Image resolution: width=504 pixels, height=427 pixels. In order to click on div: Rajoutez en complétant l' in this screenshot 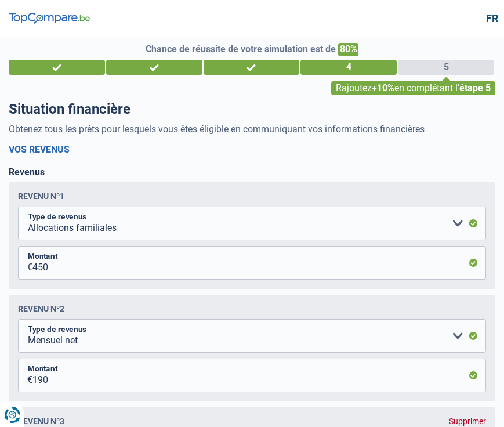, I will do `click(413, 89)`.